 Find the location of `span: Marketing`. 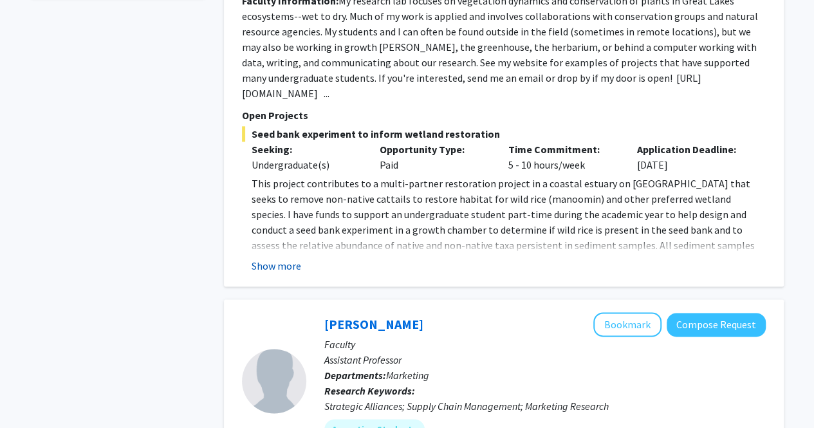

span: Marketing is located at coordinates (407, 375).